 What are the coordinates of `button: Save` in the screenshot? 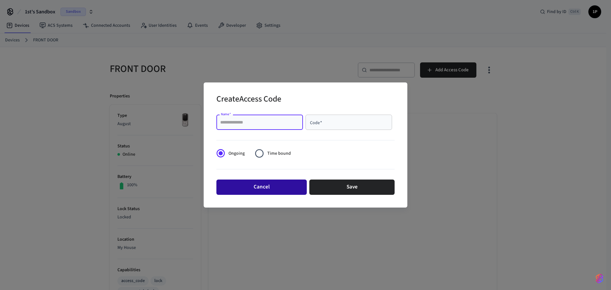 It's located at (352, 187).